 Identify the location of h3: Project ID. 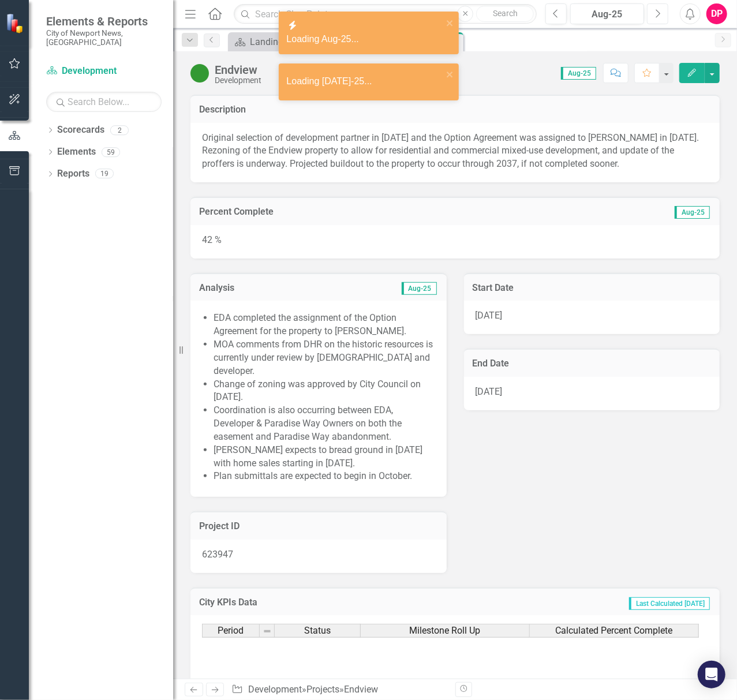
(319, 526).